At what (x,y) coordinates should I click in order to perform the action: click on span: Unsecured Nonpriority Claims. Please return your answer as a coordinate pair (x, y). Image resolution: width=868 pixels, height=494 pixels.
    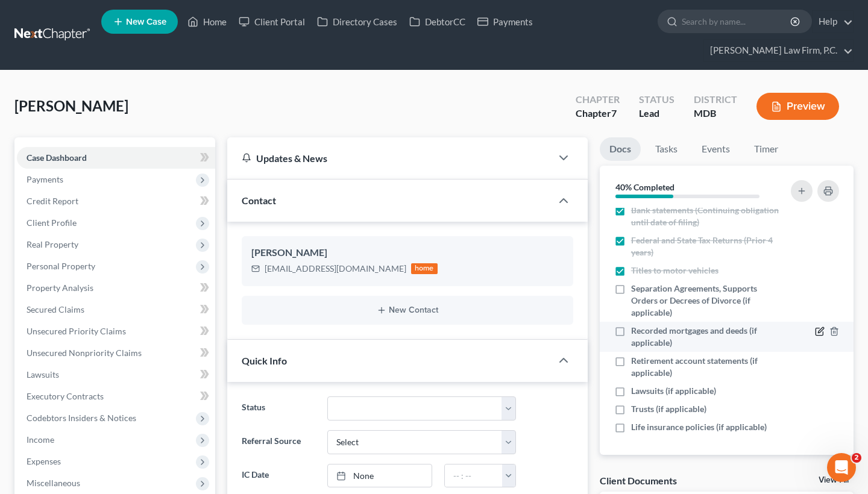
    Looking at the image, I should click on (83, 352).